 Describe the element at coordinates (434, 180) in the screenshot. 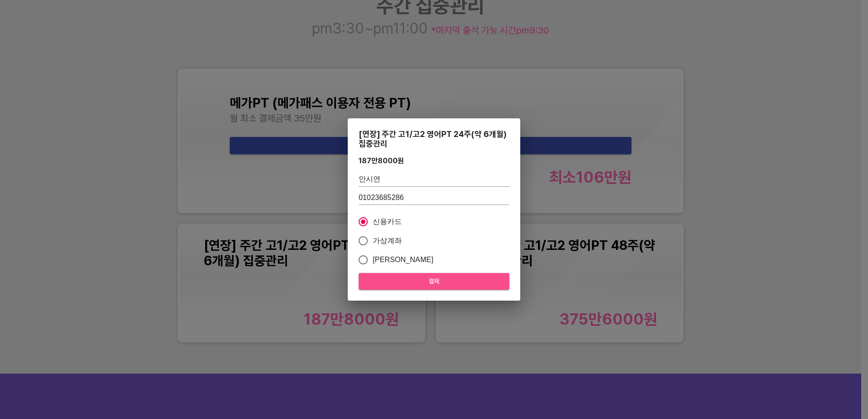

I see `input: 학생 이름` at that location.